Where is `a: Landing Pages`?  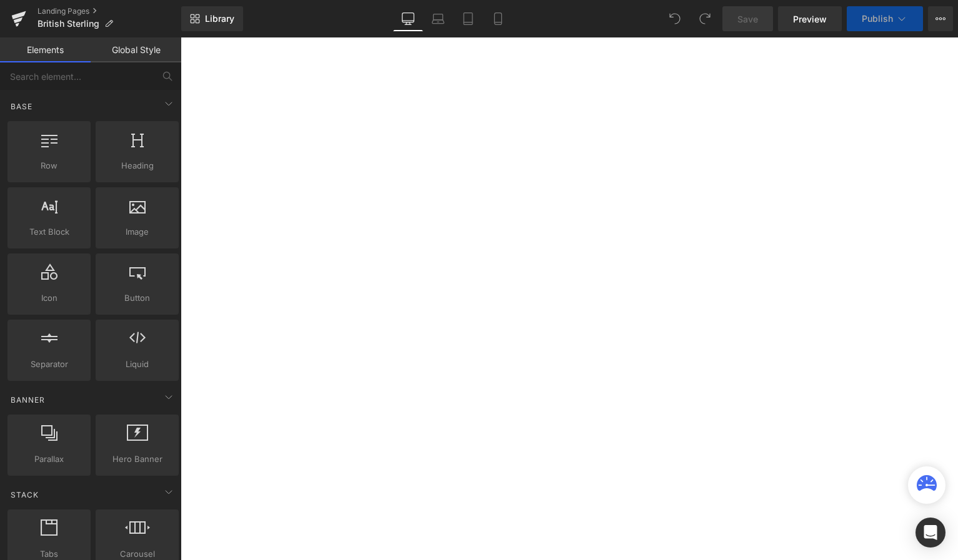
a: Landing Pages is located at coordinates (109, 11).